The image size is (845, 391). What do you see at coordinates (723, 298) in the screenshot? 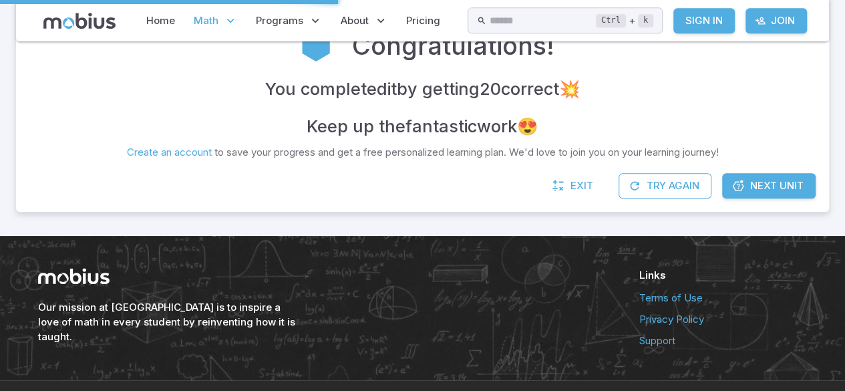
I see `a: Terms of Use` at bounding box center [723, 298].